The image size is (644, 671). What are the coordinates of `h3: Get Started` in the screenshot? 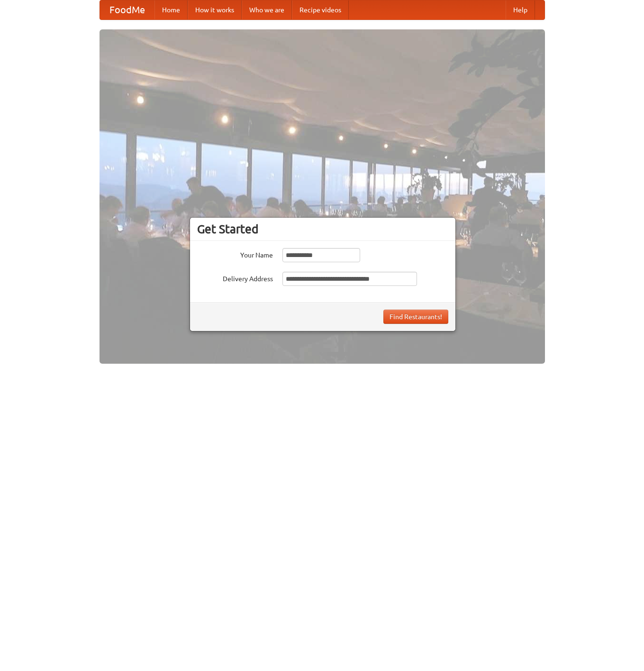 It's located at (323, 229).